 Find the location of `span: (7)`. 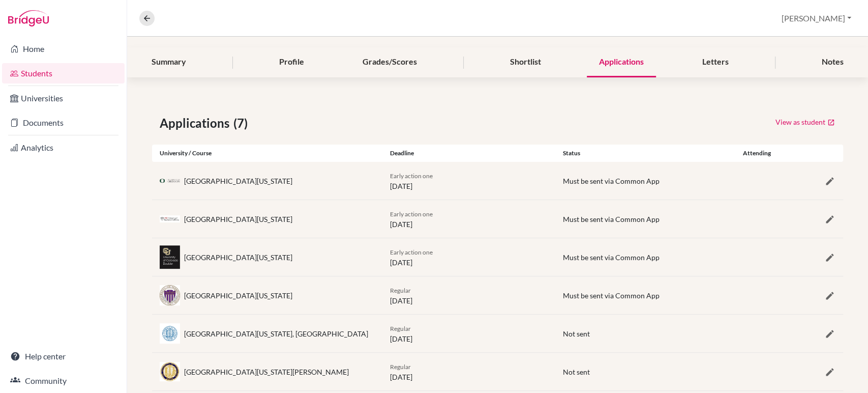

span: (7) is located at coordinates (243, 123).